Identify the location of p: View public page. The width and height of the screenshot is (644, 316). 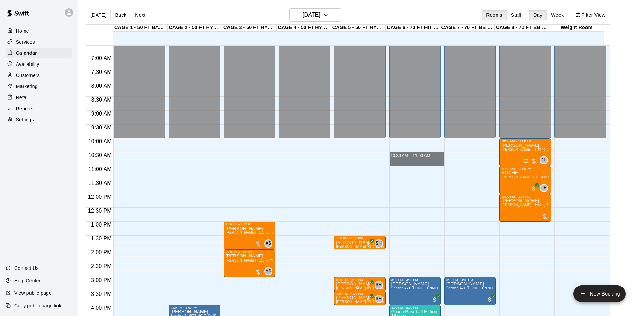
(33, 293).